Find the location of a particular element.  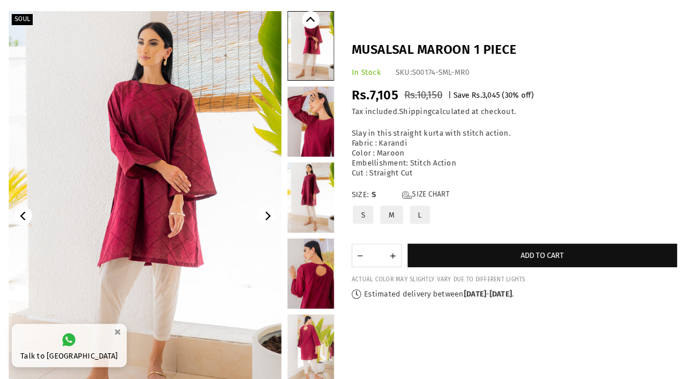

label: Size: is located at coordinates (515, 195).